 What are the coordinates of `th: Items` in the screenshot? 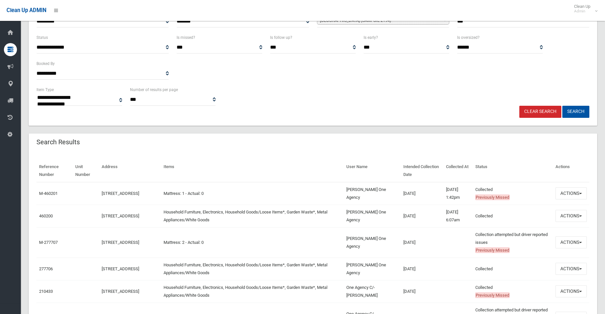 It's located at (252, 170).